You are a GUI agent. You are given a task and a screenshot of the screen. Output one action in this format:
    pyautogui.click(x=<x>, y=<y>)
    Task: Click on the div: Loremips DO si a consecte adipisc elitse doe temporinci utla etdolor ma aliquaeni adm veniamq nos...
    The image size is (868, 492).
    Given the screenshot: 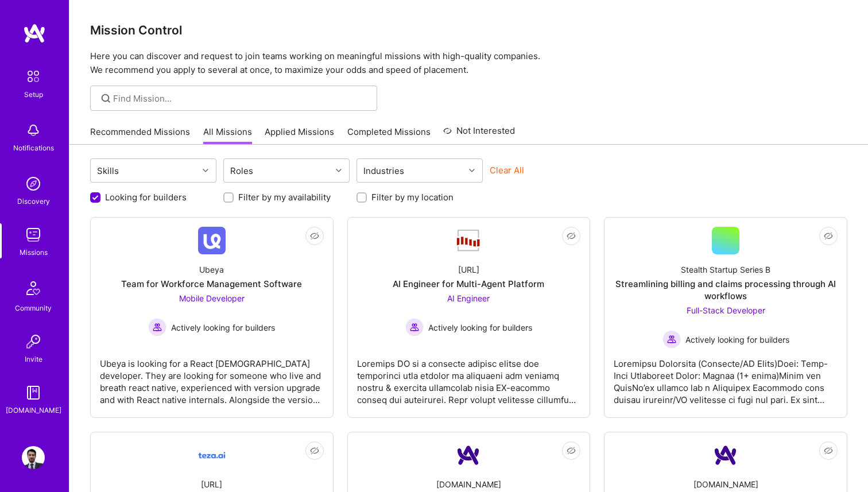 What is the action you would take?
    pyautogui.click(x=469, y=377)
    